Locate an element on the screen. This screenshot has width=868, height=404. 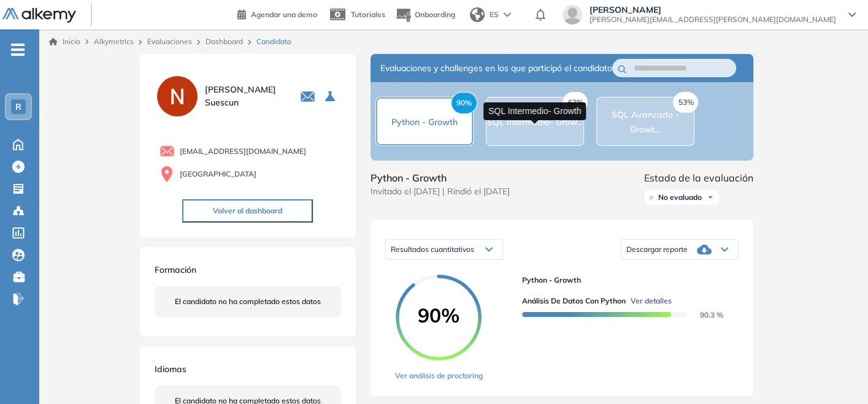
span: Candidato is located at coordinates (273, 41).